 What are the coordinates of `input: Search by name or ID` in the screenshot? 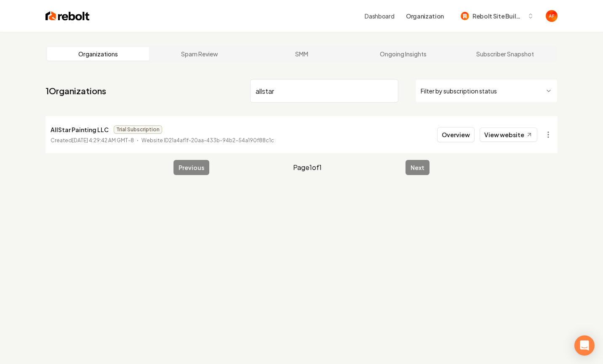 It's located at (324, 91).